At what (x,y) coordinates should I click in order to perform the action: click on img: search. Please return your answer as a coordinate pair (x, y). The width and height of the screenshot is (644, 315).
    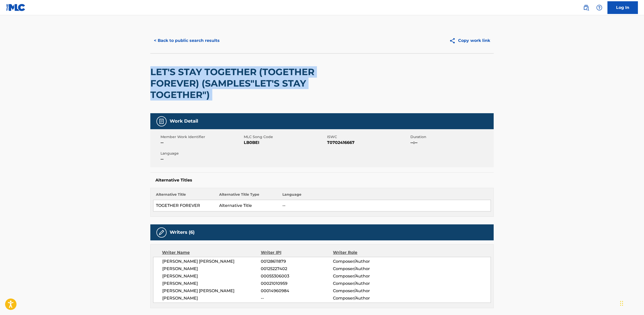
    Looking at the image, I should click on (586, 8).